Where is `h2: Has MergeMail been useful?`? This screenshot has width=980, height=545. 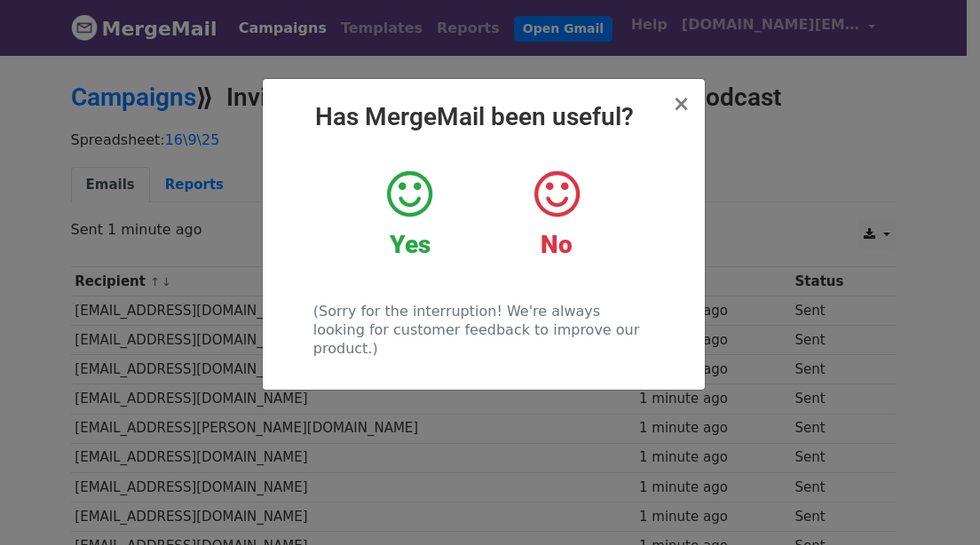
h2: Has MergeMail been useful? is located at coordinates (484, 117).